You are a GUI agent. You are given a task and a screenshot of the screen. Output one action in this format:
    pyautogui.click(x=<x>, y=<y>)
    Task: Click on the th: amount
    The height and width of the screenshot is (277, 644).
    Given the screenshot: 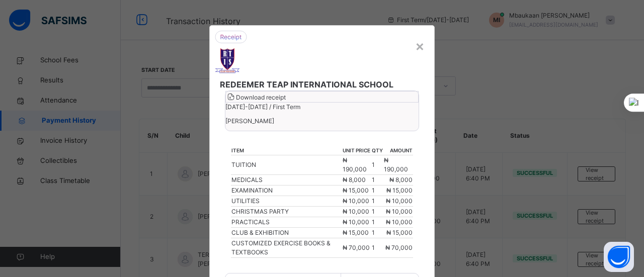 What is the action you would take?
    pyautogui.click(x=398, y=151)
    